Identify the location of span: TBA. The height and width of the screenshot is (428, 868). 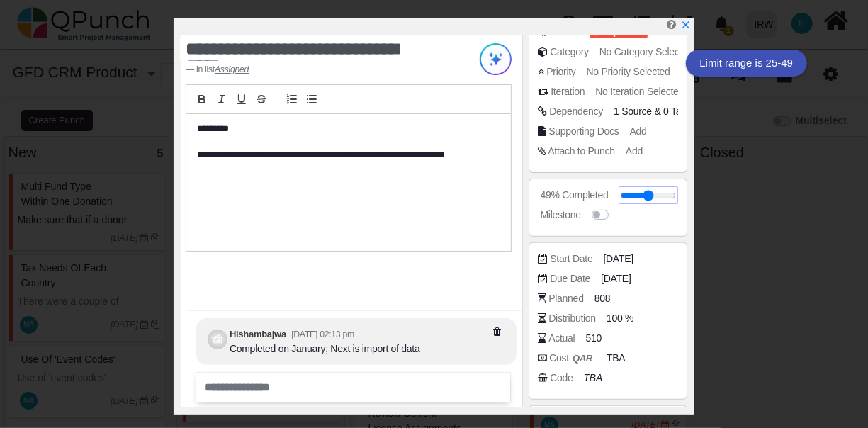
(616, 357).